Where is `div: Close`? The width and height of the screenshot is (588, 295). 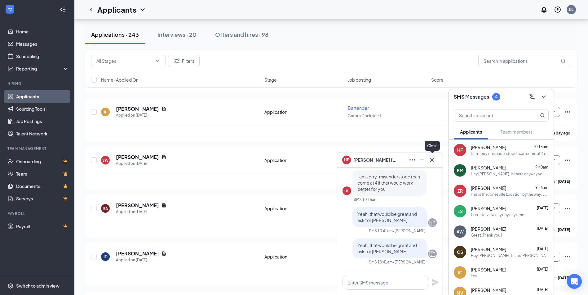 div: Close is located at coordinates (432, 146).